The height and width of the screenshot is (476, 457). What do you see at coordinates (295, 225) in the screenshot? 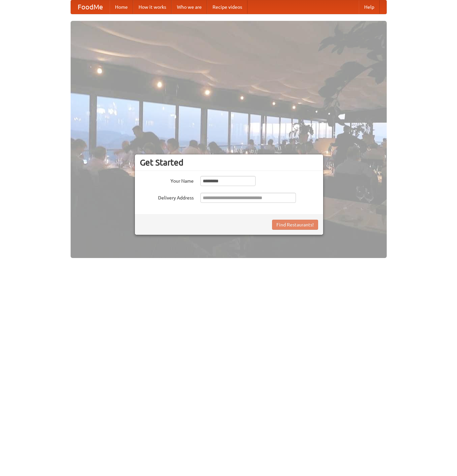
I see `button: Find Restaurants!` at bounding box center [295, 225].